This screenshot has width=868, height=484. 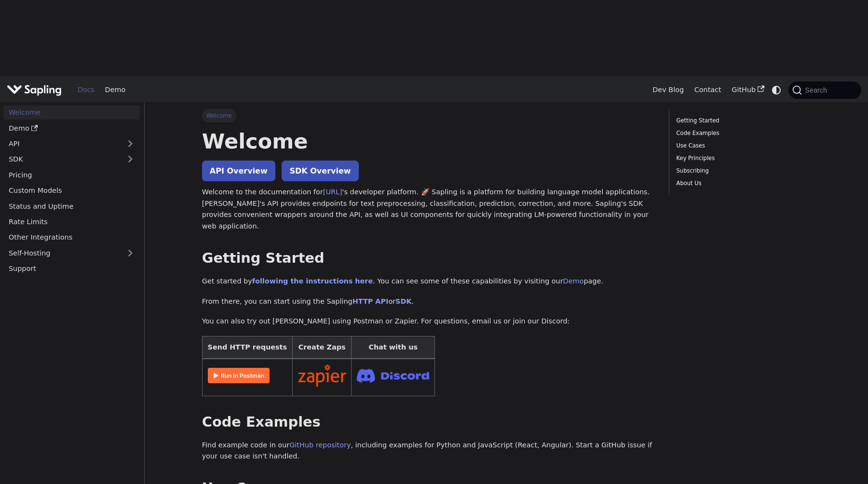 What do you see at coordinates (776, 90) in the screenshot?
I see `button: Switch between dark and light mode (currently system mode)` at bounding box center [776, 90].